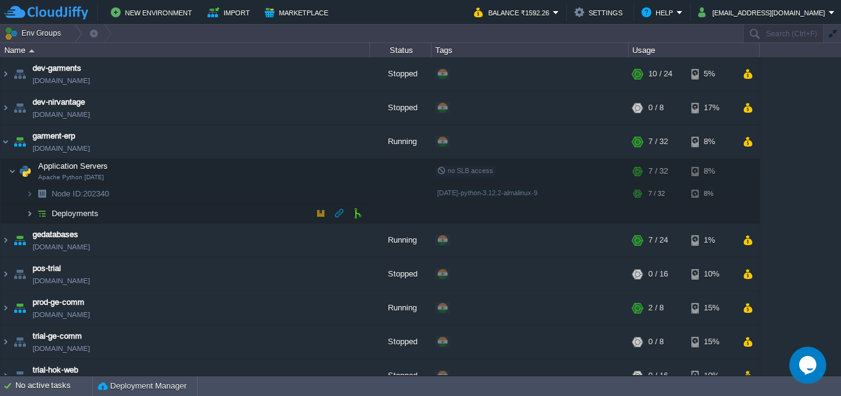 The height and width of the screenshot is (396, 841). Describe the element at coordinates (47, 268) in the screenshot. I see `span: pos-trial` at that location.